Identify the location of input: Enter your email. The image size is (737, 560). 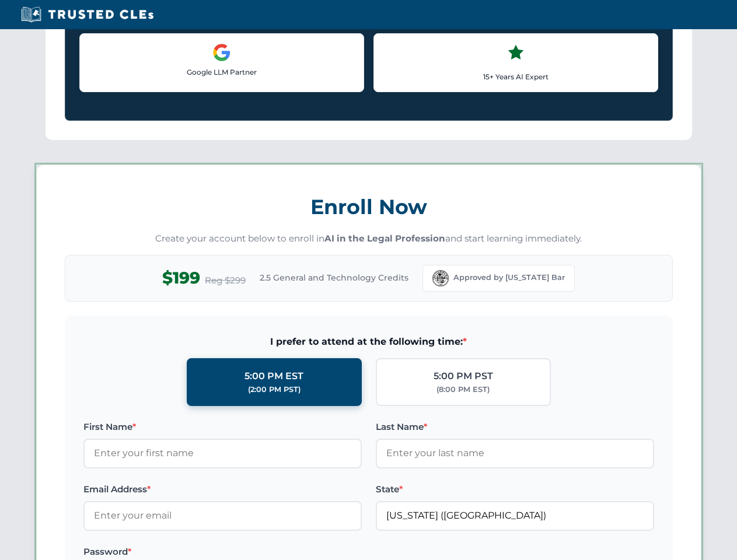
(222, 516).